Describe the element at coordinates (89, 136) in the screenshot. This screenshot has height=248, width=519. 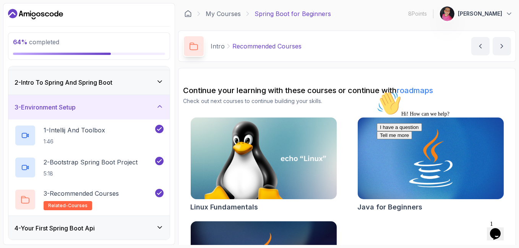
I see `button: 1-Intellij And Toolbox1:46` at that location.